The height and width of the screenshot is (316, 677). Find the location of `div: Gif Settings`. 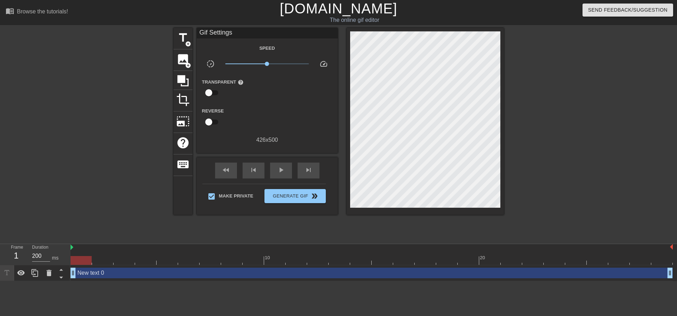

div: Gif Settings is located at coordinates (267, 33).